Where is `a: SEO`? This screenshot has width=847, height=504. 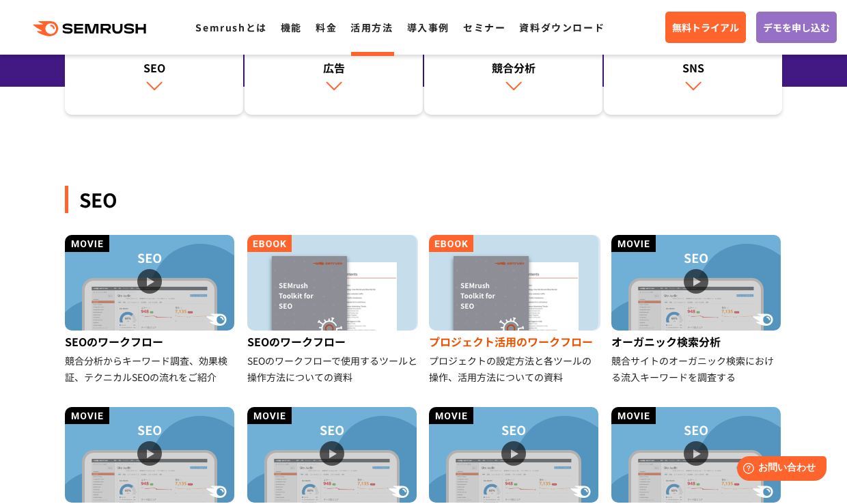
a: SEO is located at coordinates (153, 74).